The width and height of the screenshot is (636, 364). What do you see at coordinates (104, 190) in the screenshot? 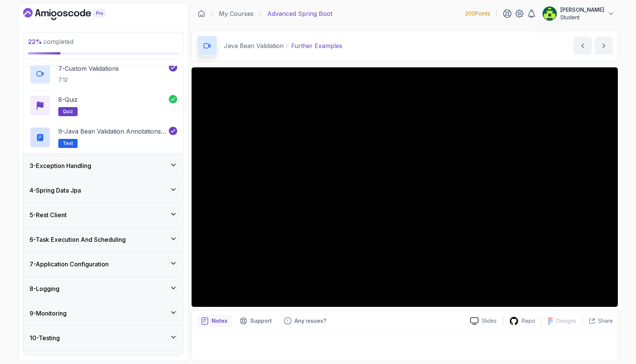
I see `button: 4-Spring Data Jpa` at bounding box center [104, 190].